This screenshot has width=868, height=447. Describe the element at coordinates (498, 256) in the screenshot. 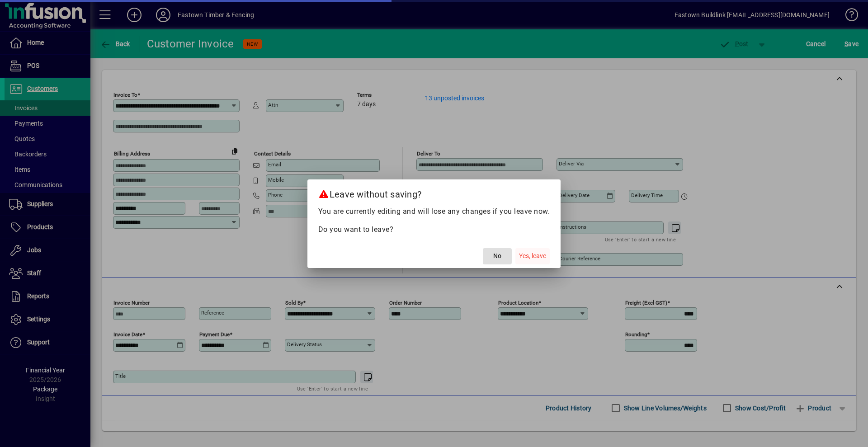

I see `span: No` at that location.